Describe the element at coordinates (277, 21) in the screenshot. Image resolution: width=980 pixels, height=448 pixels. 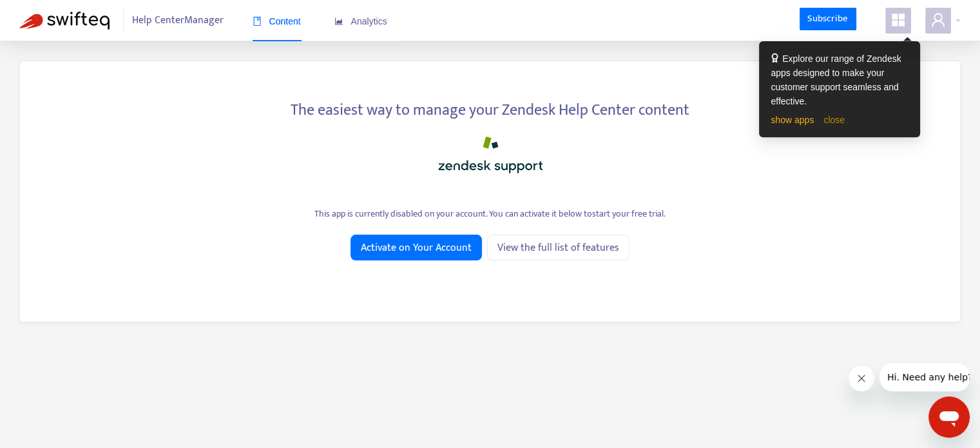
I see `span: Content` at that location.